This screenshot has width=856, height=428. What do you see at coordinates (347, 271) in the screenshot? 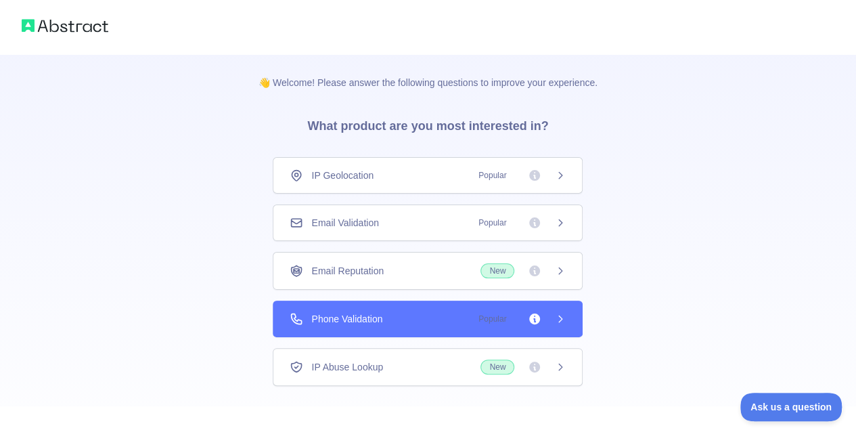
I see `span: Email Reputation` at bounding box center [347, 271].